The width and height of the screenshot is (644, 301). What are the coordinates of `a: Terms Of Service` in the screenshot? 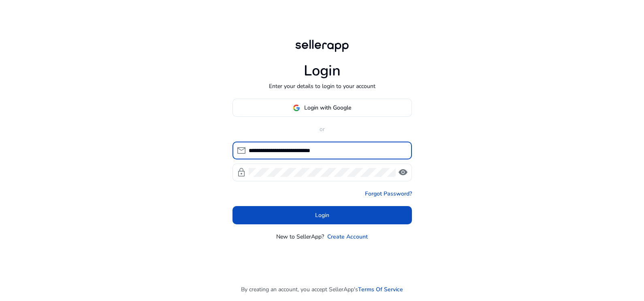 It's located at (381, 289).